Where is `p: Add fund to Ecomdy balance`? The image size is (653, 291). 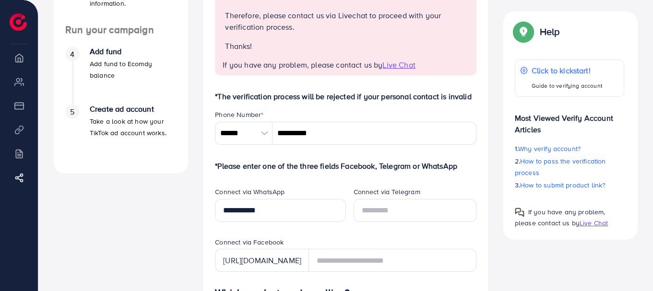
p: Add fund to Ecomdy balance is located at coordinates (133, 70).